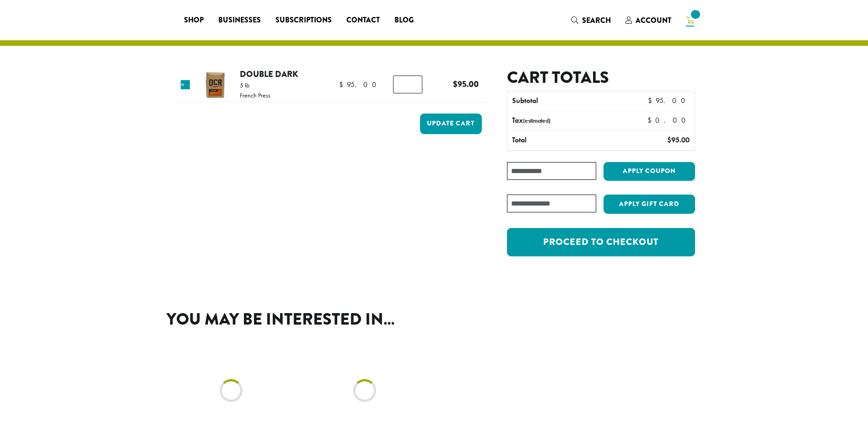 This screenshot has height=423, width=868. I want to click on span: Shop, so click(194, 20).